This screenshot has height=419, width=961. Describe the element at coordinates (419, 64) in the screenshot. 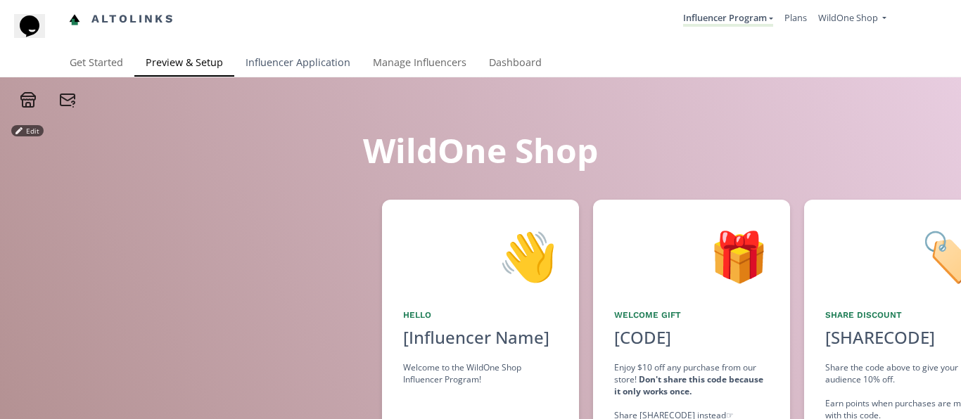

I see `a: Manage Influencers` at that location.